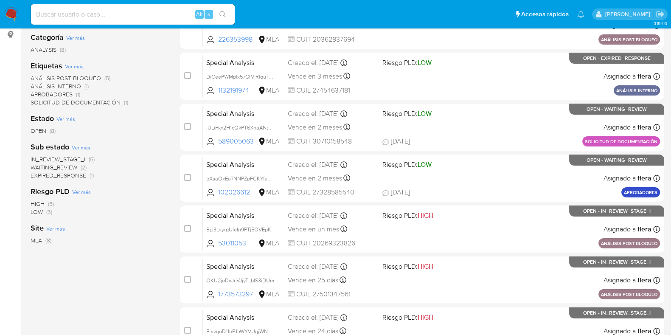 This screenshot has height=335, width=671. I want to click on input: Buscar usuario o caso..., so click(133, 14).